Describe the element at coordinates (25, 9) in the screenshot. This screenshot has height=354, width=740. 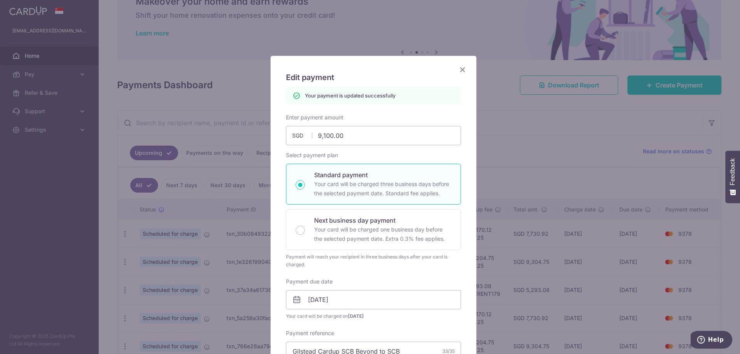
I see `span: Help` at that location.